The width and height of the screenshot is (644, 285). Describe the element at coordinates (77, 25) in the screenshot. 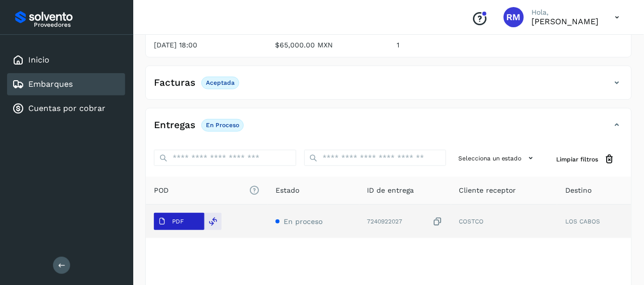

I see `p: Proveedores` at that location.